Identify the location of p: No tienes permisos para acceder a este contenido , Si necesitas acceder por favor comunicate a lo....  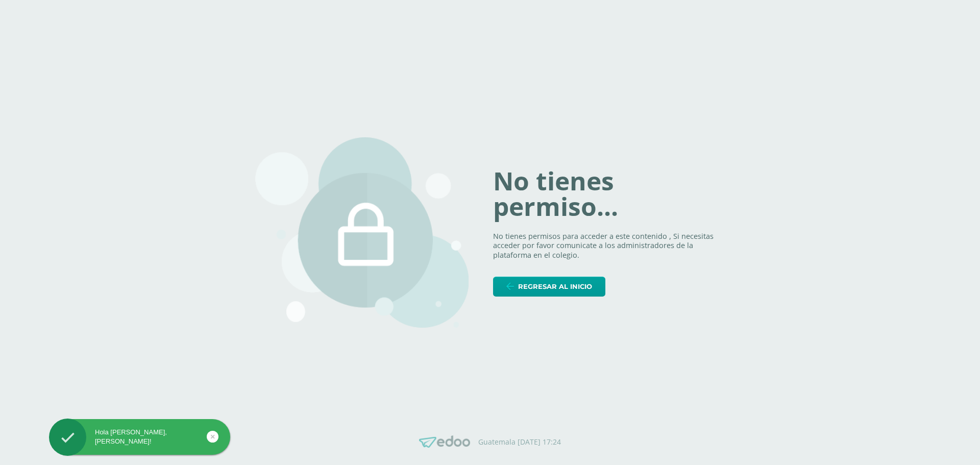
(609, 246).